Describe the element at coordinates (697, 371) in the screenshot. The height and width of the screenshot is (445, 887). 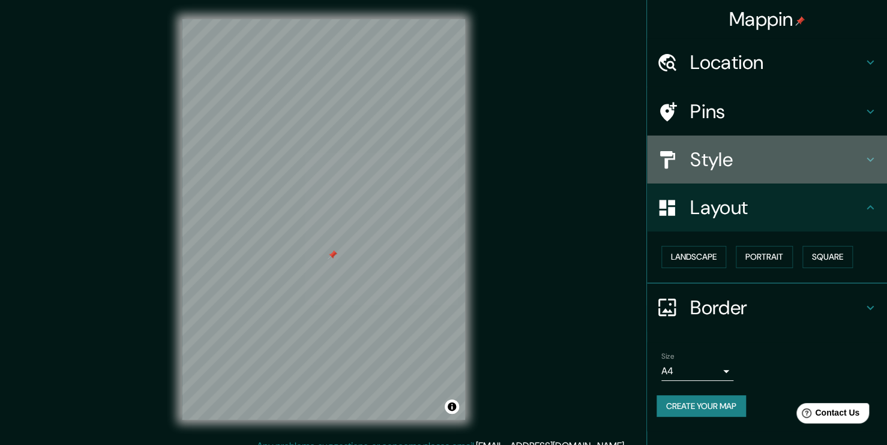
I see `div: A4` at that location.